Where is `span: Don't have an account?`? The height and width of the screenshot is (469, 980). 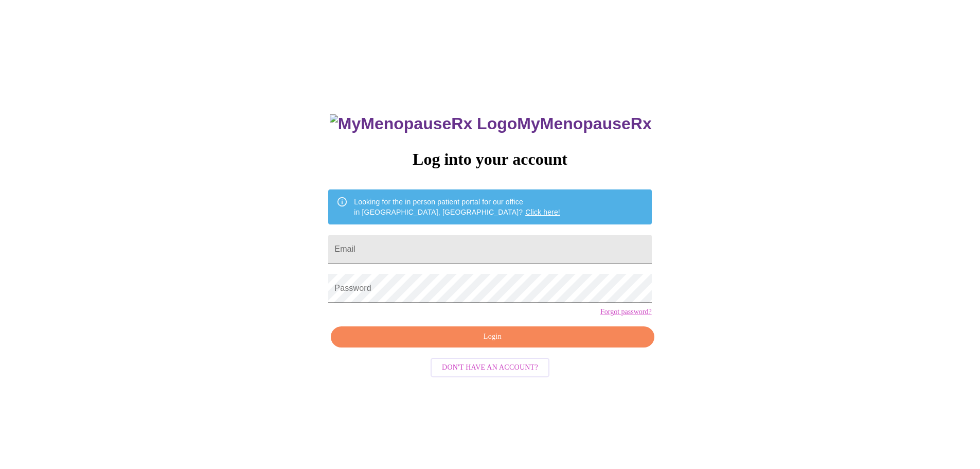 span: Don't have an account? is located at coordinates (490, 367).